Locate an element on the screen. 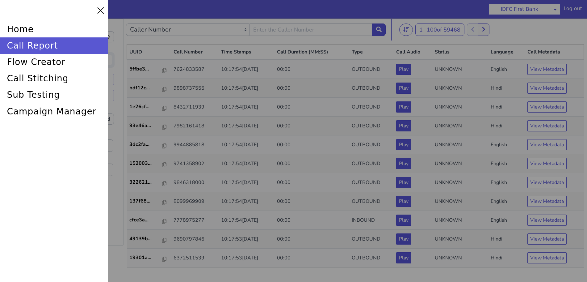 The height and width of the screenshot is (282, 587). td: 6372511539 is located at coordinates (195, 239).